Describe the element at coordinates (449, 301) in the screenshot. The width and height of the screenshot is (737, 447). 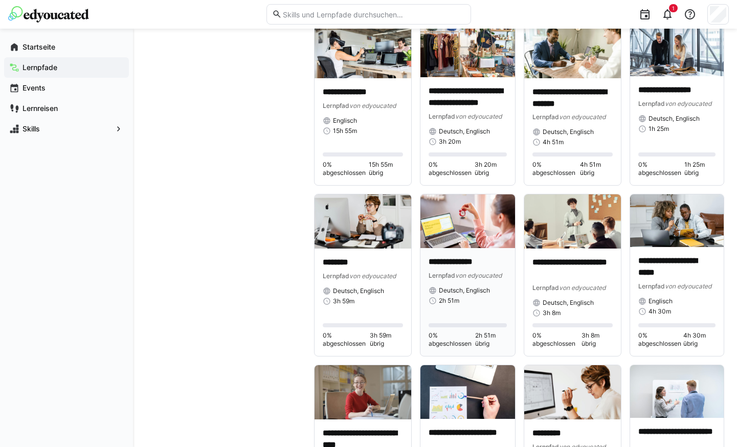
I see `span: 2h 51m` at that location.